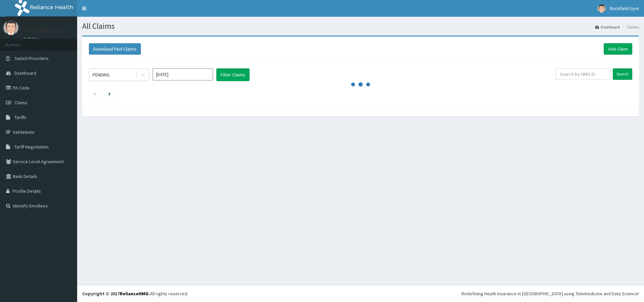 Image resolution: width=644 pixels, height=302 pixels. Describe the element at coordinates (361, 26) in the screenshot. I see `h1: All Claims` at that location.